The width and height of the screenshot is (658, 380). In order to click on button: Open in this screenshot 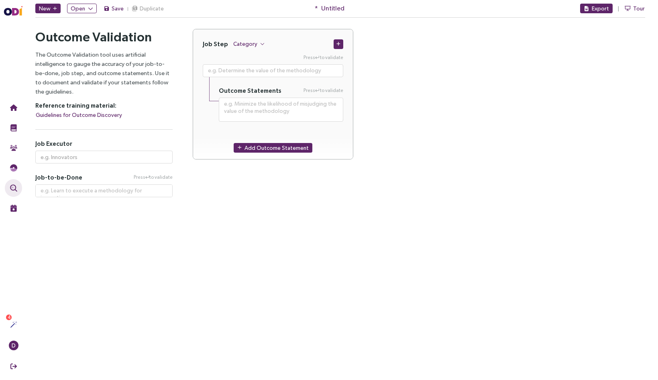, I will do `click(82, 8)`.